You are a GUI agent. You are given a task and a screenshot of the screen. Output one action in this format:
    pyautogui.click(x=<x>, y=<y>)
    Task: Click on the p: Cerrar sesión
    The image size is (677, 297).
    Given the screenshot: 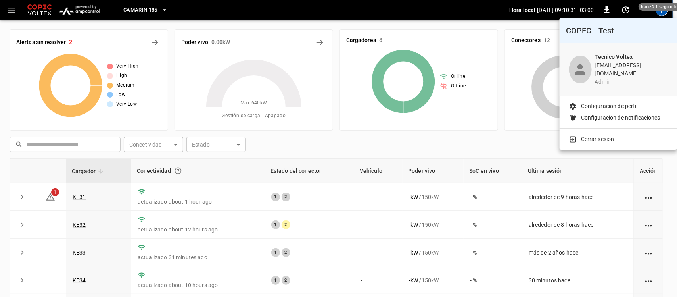 What is the action you would take?
    pyautogui.click(x=598, y=139)
    